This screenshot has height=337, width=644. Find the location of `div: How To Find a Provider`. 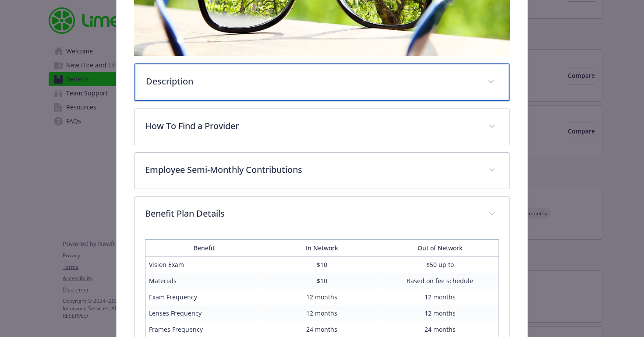

div: How To Find a Provider is located at coordinates (322, 127).